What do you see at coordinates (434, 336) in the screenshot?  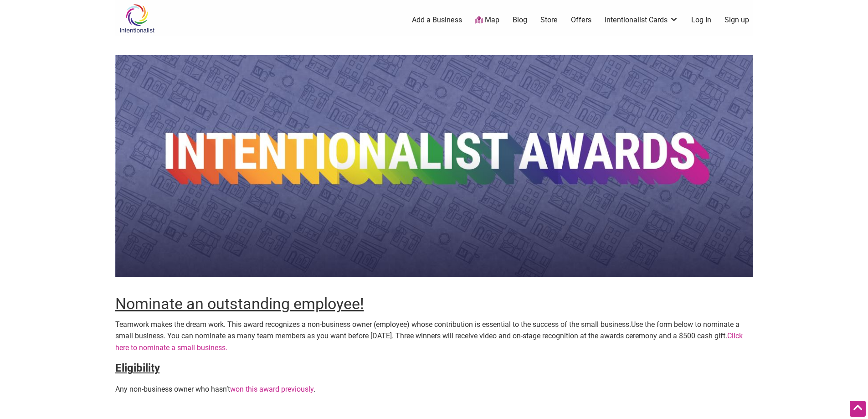 I see `p: Use the form below to nominate a small business. You can nominate as many team members as you wan...` at bounding box center [434, 336].